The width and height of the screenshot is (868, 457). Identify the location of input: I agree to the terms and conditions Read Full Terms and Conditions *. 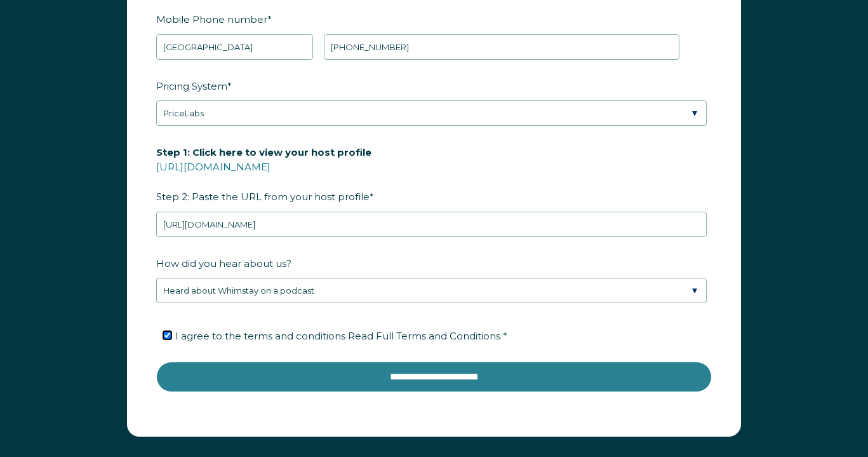
(167, 335).